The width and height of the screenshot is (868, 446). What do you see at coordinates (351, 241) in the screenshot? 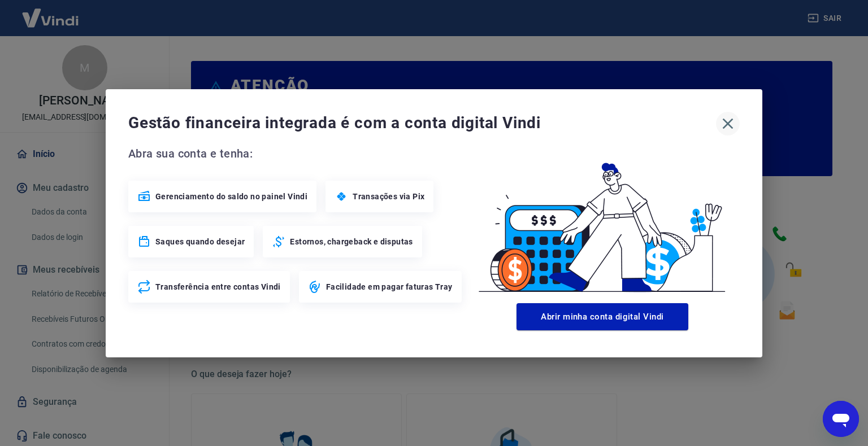
I see `span: Estornos, chargeback e disputas` at bounding box center [351, 241].